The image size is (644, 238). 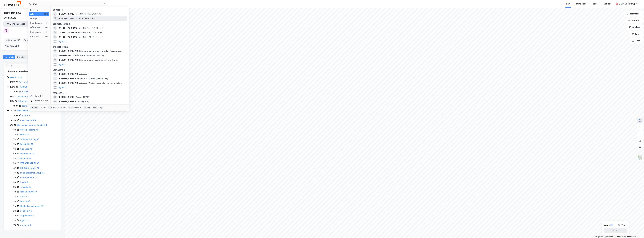 What do you see at coordinates (35, 28) in the screenshot?
I see `div: Gårdeiere` at bounding box center [35, 28].